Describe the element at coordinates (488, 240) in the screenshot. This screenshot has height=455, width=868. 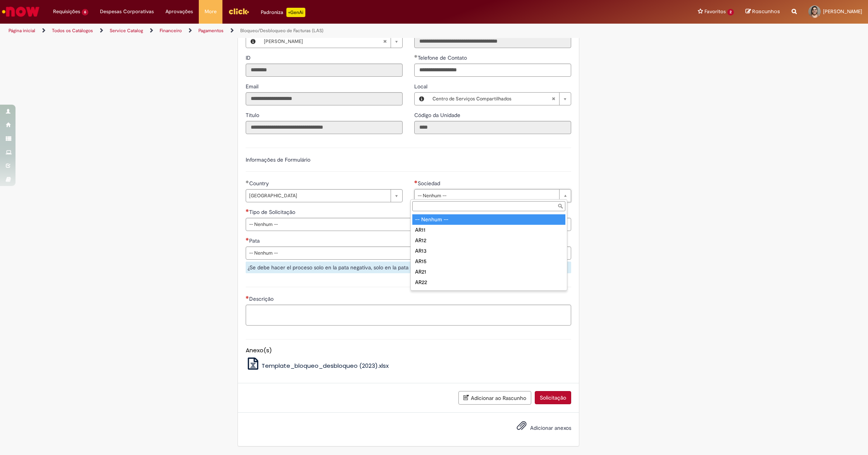
I see `div: AR12` at that location.